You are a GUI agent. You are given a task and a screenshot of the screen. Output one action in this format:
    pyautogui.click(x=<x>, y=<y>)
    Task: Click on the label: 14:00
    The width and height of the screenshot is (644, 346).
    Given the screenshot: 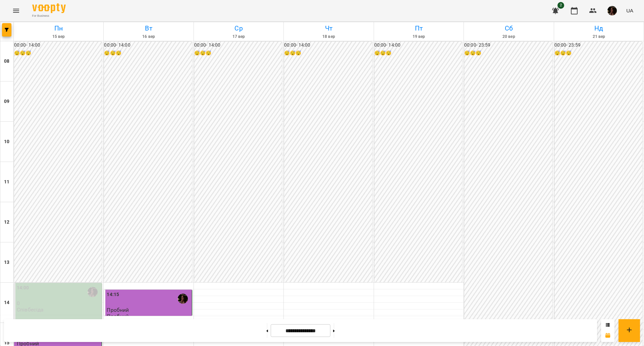 What is the action you would take?
    pyautogui.click(x=22, y=288)
    